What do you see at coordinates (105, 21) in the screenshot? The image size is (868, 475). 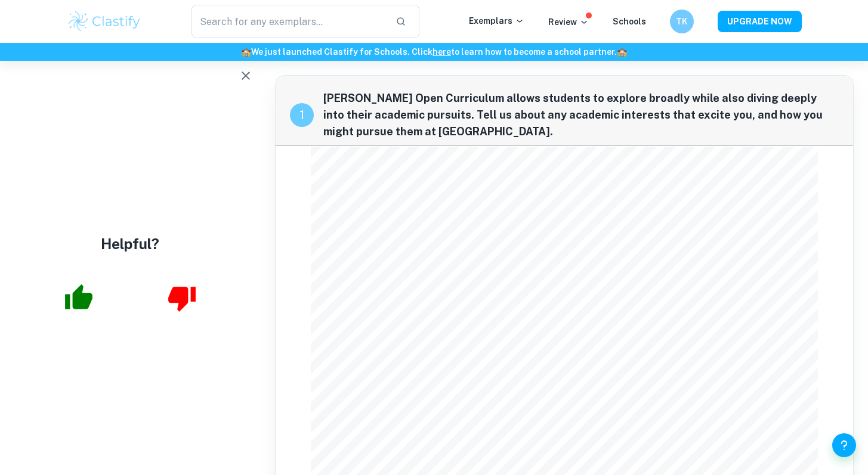 I see `a: Clastify logo` at bounding box center [105, 21].